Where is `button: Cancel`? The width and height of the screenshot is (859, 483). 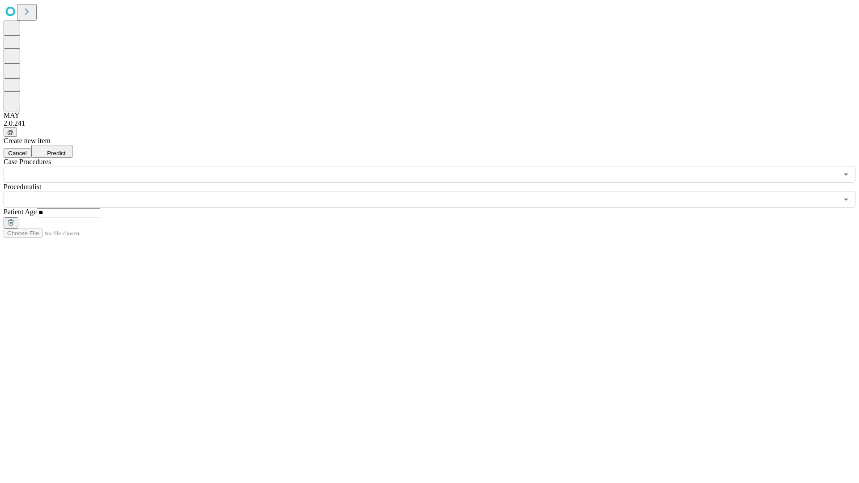
button: Cancel is located at coordinates (17, 153).